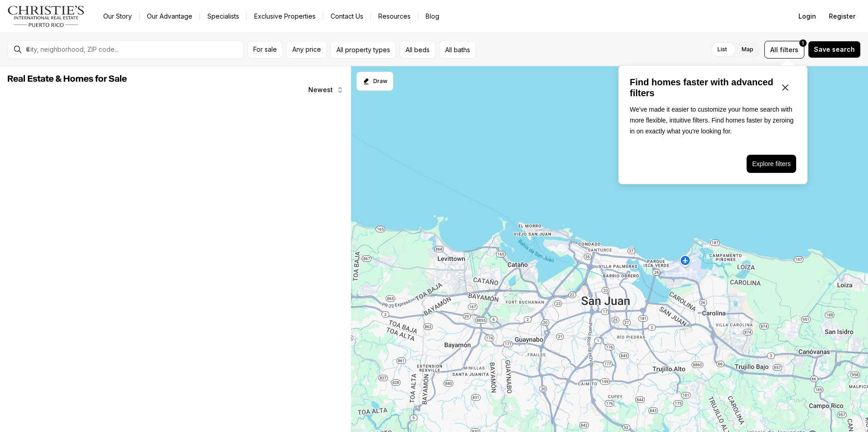 Image resolution: width=868 pixels, height=432 pixels. I want to click on label: List, so click(722, 49).